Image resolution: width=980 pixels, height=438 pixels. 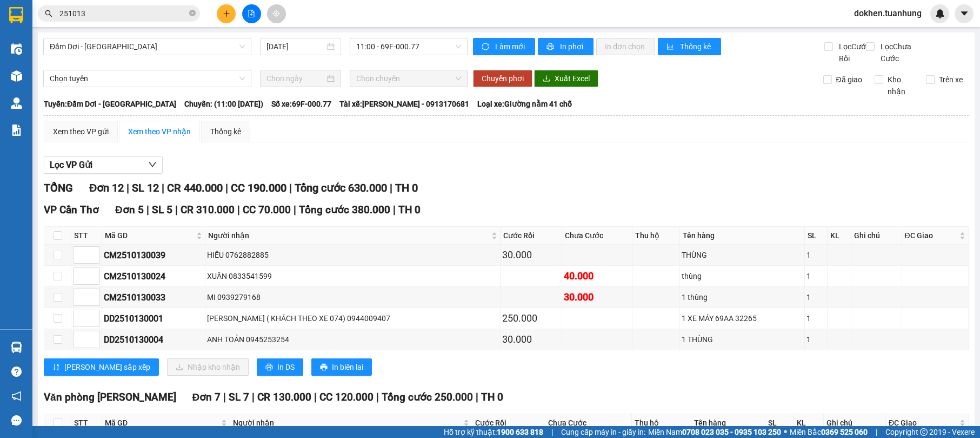 I want to click on span: SL 7, so click(x=239, y=396).